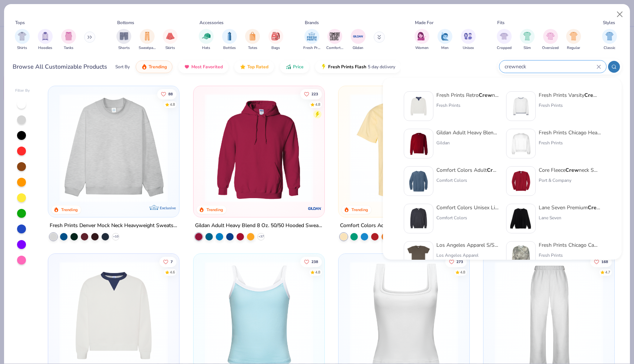 The width and height of the screenshot is (634, 364). What do you see at coordinates (315, 94) in the screenshot?
I see `span: 223` at bounding box center [315, 94].